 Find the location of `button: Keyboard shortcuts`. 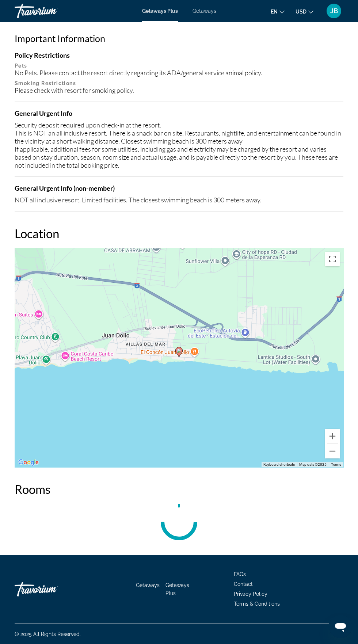

button: Keyboard shortcuts is located at coordinates (279, 465).